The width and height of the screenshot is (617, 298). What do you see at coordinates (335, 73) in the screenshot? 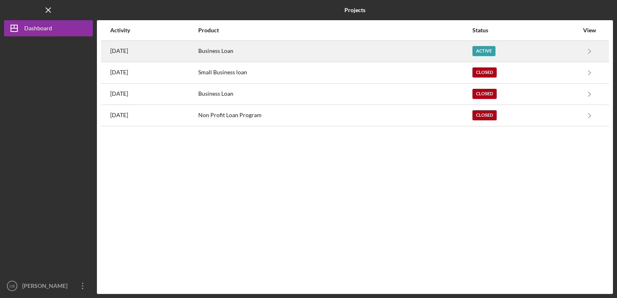
I see `div: Small Business loan` at bounding box center [335, 73].